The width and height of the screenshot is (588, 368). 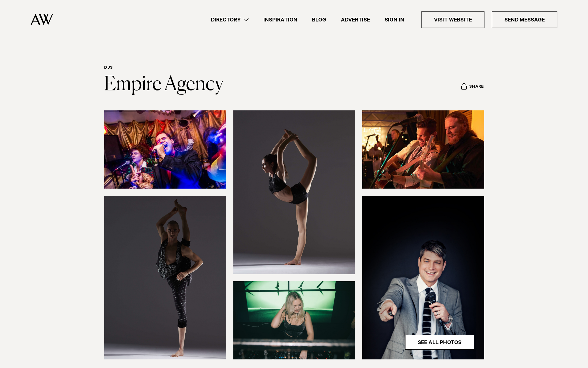 What do you see at coordinates (472, 87) in the screenshot?
I see `button: Share` at bounding box center [472, 87].